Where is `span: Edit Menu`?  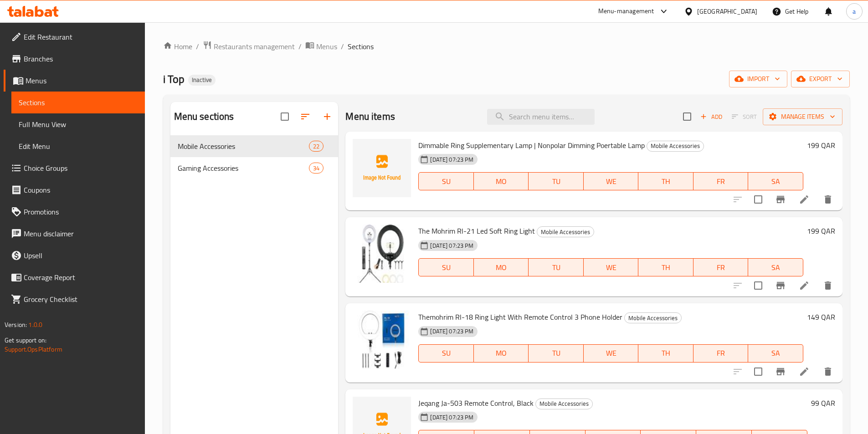 span: Edit Menu is located at coordinates (77, 146).